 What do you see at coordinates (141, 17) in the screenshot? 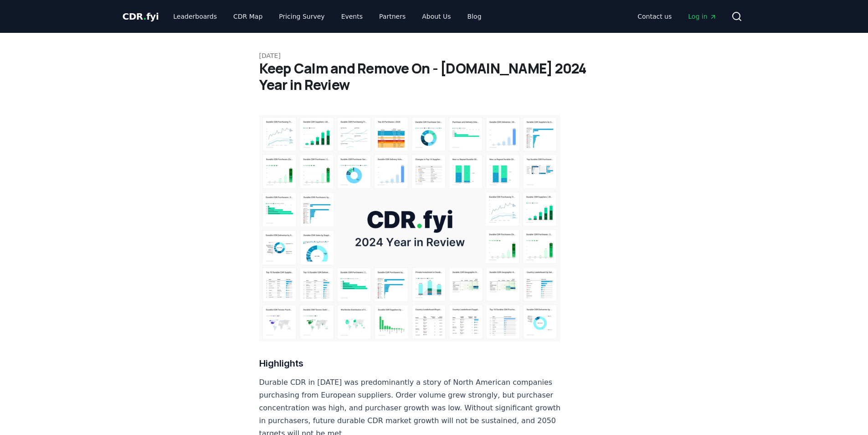
I see `a: CDR.fyi` at bounding box center [141, 17].